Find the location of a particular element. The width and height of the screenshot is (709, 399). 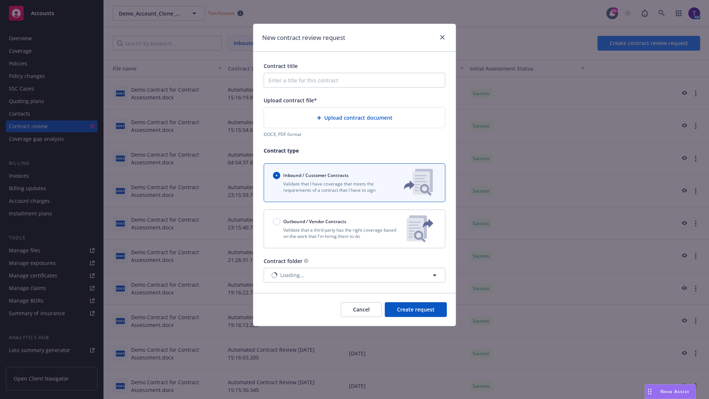

span: Create request is located at coordinates (416, 309).